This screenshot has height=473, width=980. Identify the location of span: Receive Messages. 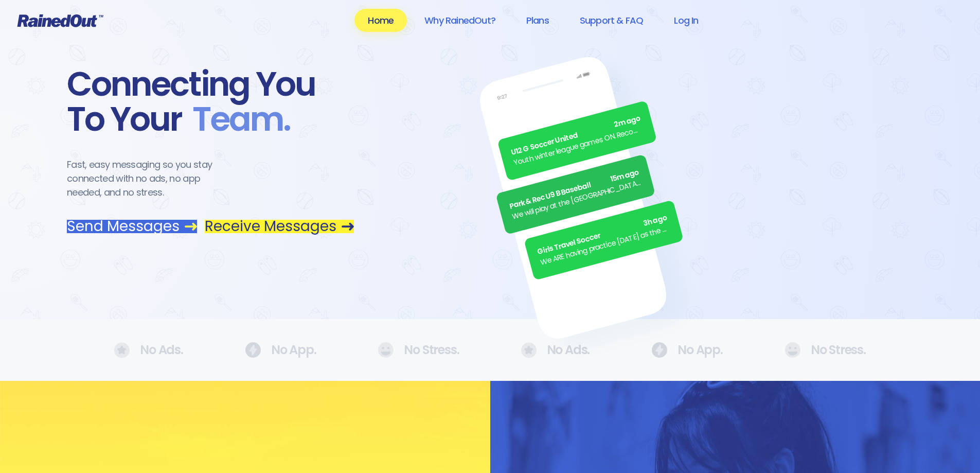
(279, 227).